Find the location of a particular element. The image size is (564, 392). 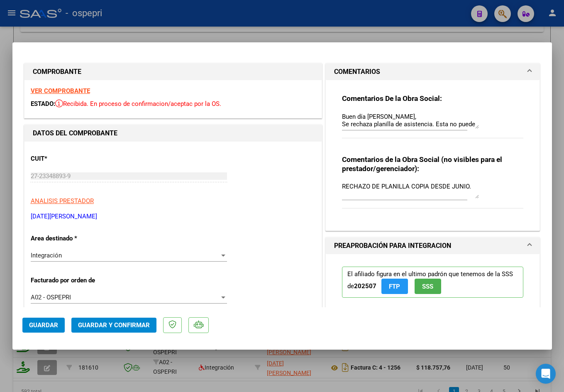

div: Open Intercom Messenger is located at coordinates (546, 374).